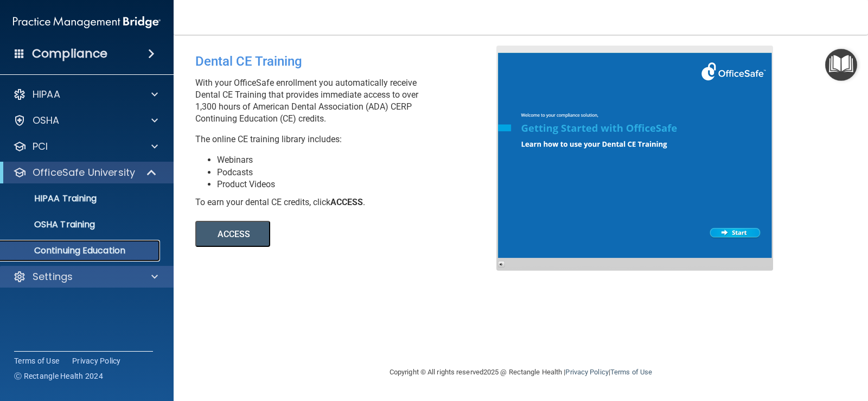 This screenshot has width=868, height=401. What do you see at coordinates (361, 160) in the screenshot?
I see `li: Webinars` at bounding box center [361, 160].